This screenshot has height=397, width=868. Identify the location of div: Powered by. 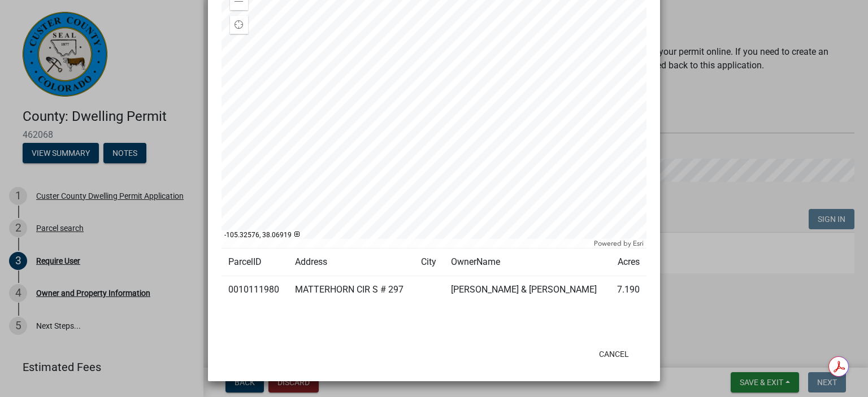
(619, 243).